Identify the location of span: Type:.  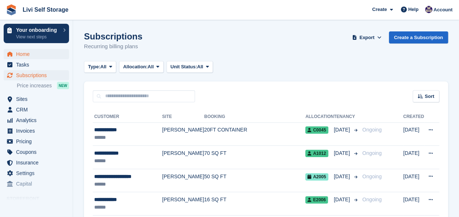
(94, 67).